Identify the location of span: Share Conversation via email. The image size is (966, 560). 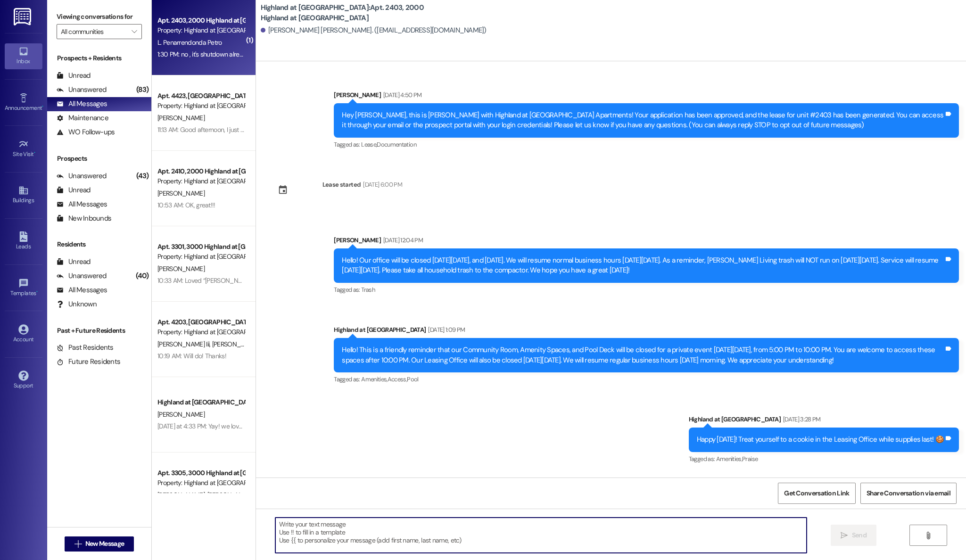
(909, 493).